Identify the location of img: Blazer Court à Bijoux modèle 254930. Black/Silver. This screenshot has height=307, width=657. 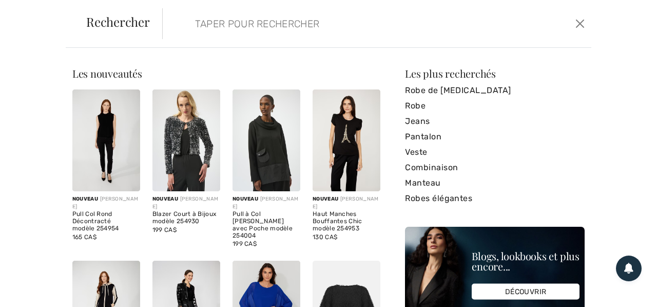
(186, 140).